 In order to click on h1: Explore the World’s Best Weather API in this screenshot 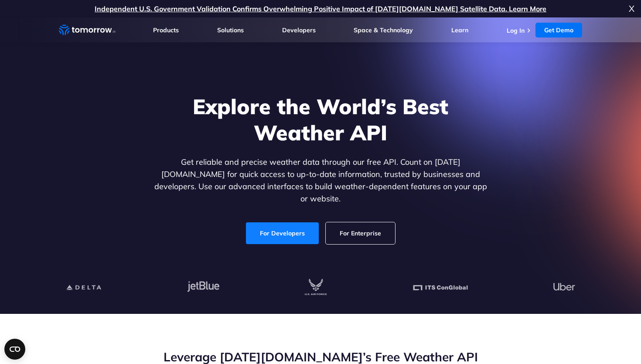, I will do `click(320, 120)`.